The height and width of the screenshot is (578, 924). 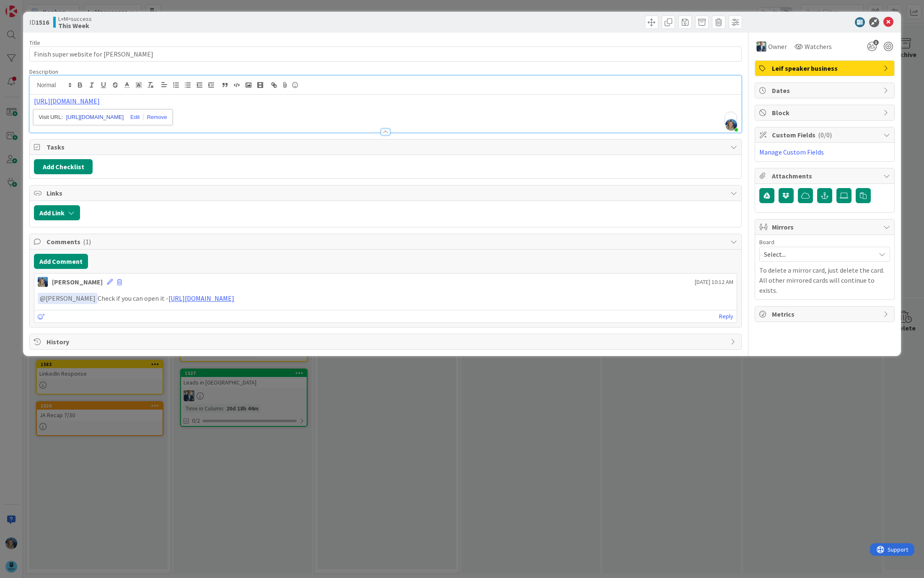 What do you see at coordinates (777, 47) in the screenshot?
I see `span: Owner` at bounding box center [777, 47].